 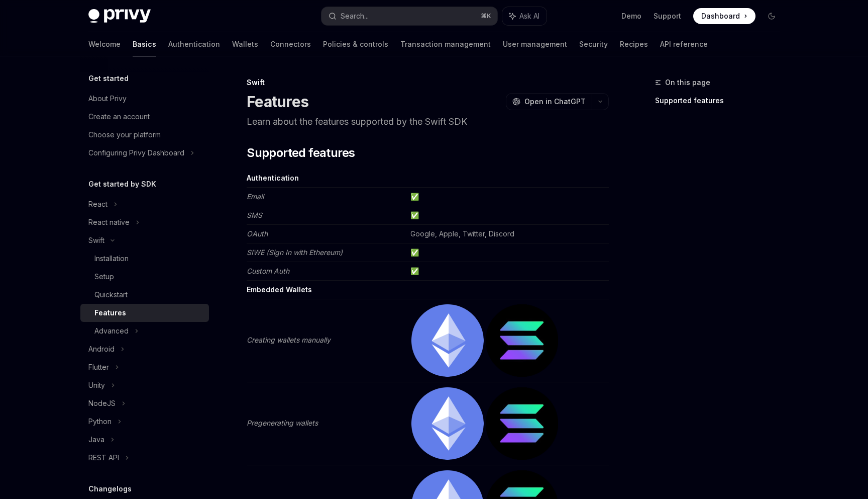 I want to click on a: User management, so click(x=535, y=44).